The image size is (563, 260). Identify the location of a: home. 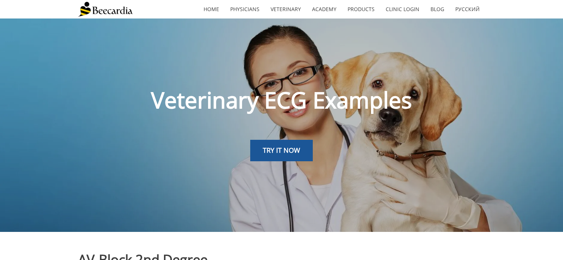
(212, 9).